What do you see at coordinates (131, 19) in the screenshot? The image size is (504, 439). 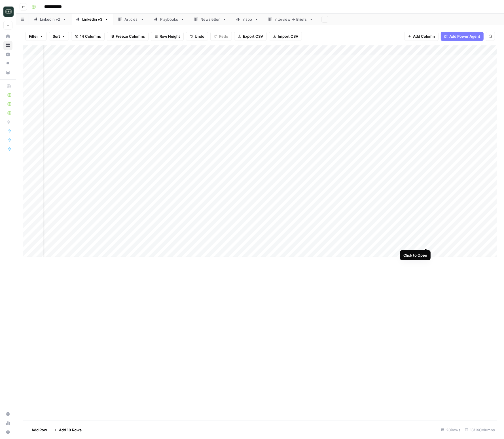 I see `div: Articles` at bounding box center [131, 19].